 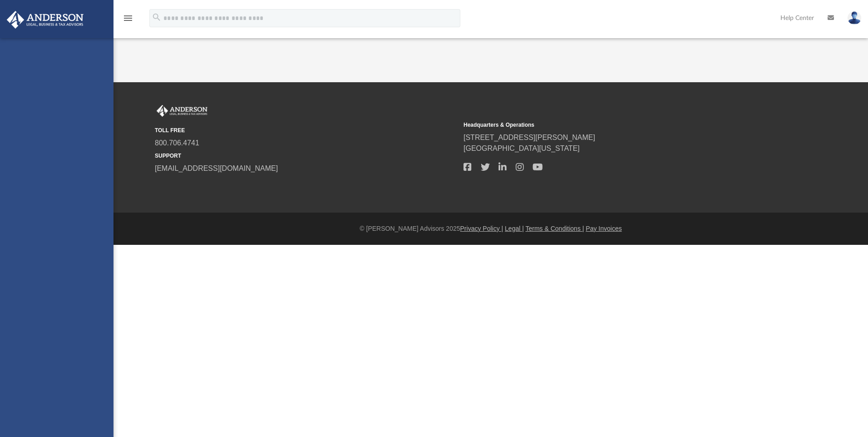 What do you see at coordinates (603, 228) in the screenshot?
I see `a: Pay Invoices` at bounding box center [603, 228].